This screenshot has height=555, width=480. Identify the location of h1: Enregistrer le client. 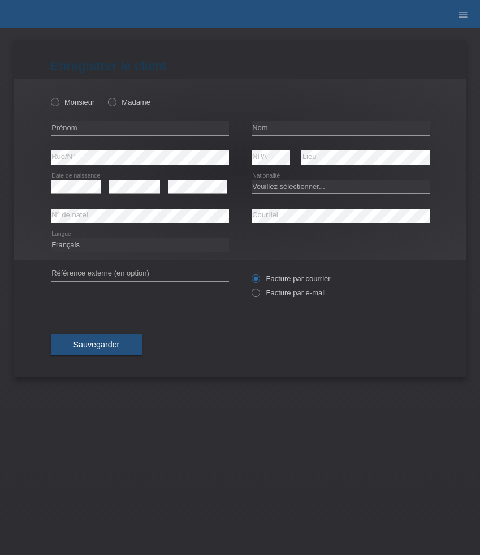
(240, 66).